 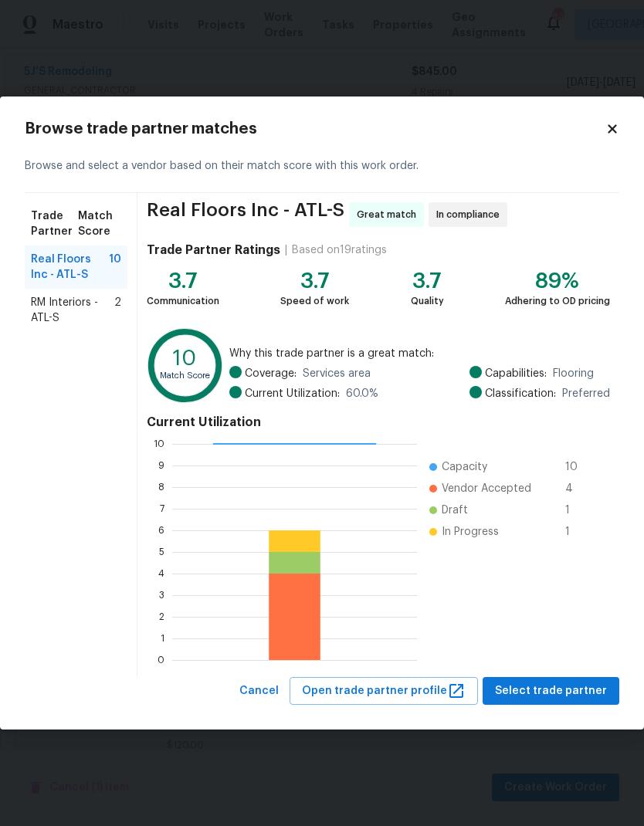 What do you see at coordinates (213, 250) in the screenshot?
I see `h4: Trade Partner Ratings` at bounding box center [213, 250].